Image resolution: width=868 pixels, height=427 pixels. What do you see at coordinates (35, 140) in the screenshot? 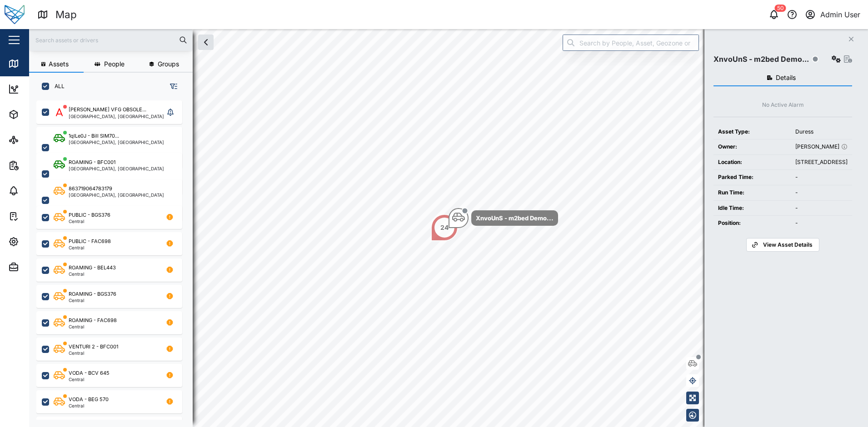
I see `div: Sites` at bounding box center [35, 140].